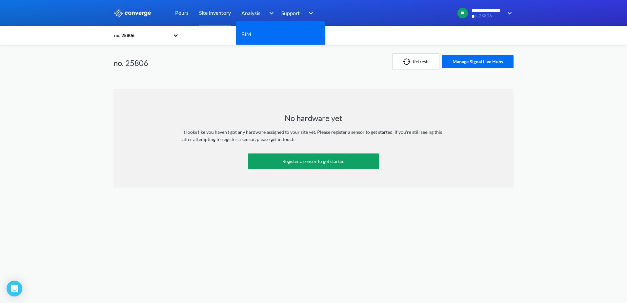  I want to click on h1: No hardware yet, so click(313, 118).